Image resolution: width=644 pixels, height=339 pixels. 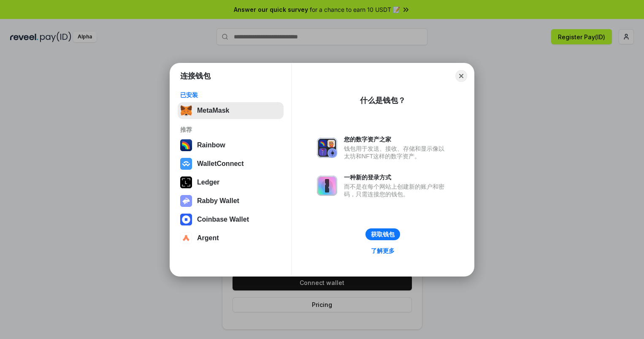 What do you see at coordinates (383, 251) in the screenshot?
I see `a: 了解更多` at bounding box center [383, 251].